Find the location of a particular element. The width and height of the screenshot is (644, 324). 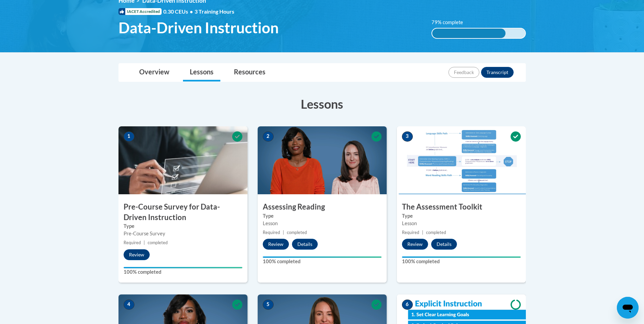

span: 3 Training Hours is located at coordinates (214, 11).